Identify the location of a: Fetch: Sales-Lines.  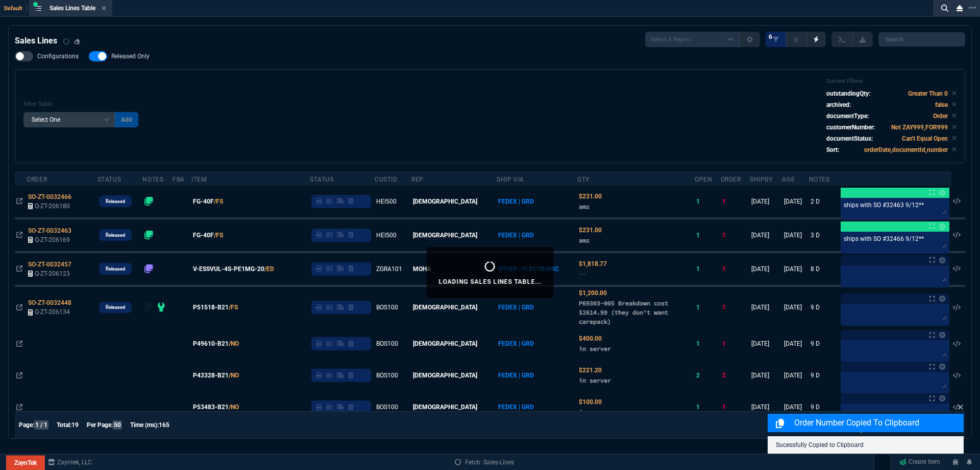
(484, 462).